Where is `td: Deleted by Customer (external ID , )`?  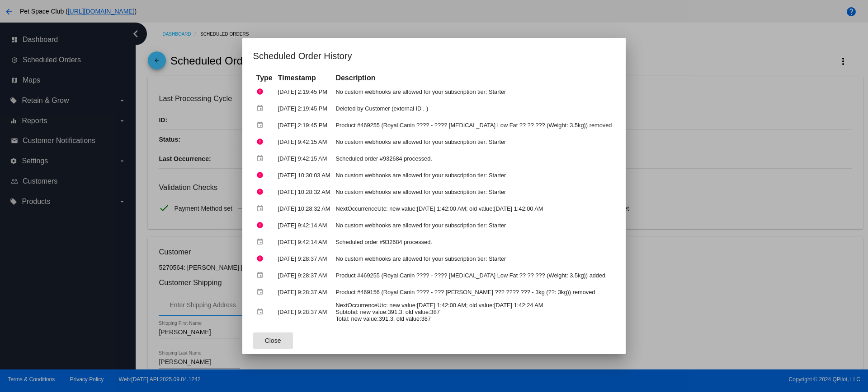
td: Deleted by Customer (external ID , ) is located at coordinates (473, 109).